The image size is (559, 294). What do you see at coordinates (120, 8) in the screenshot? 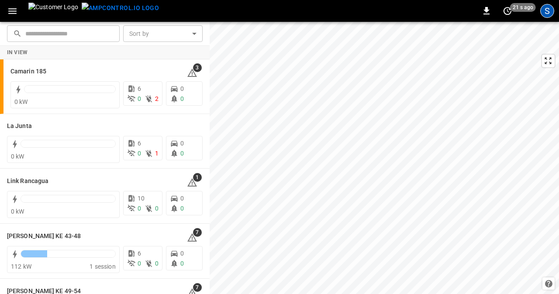
I see `img: ampcontrol.io logo` at bounding box center [120, 8].